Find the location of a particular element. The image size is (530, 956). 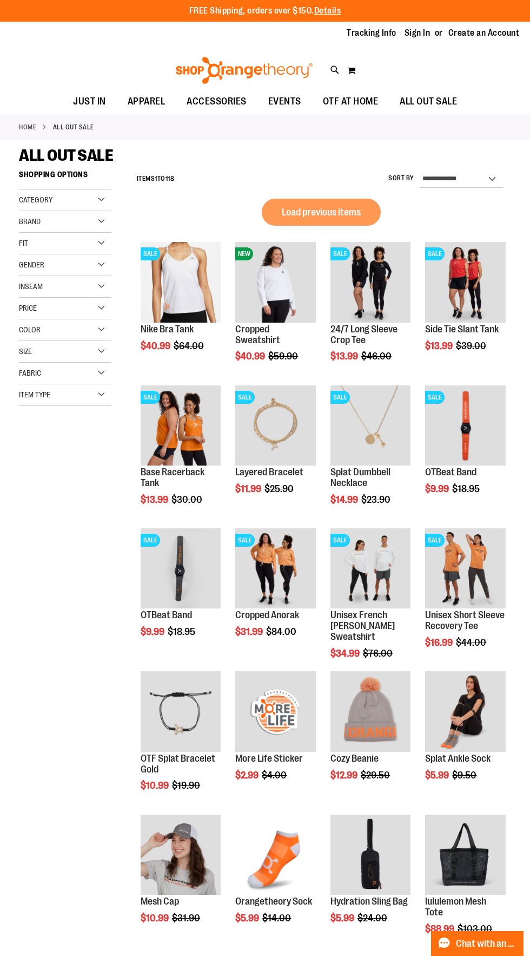

a: Product image for Hydration Sling Bag is located at coordinates (371, 856).